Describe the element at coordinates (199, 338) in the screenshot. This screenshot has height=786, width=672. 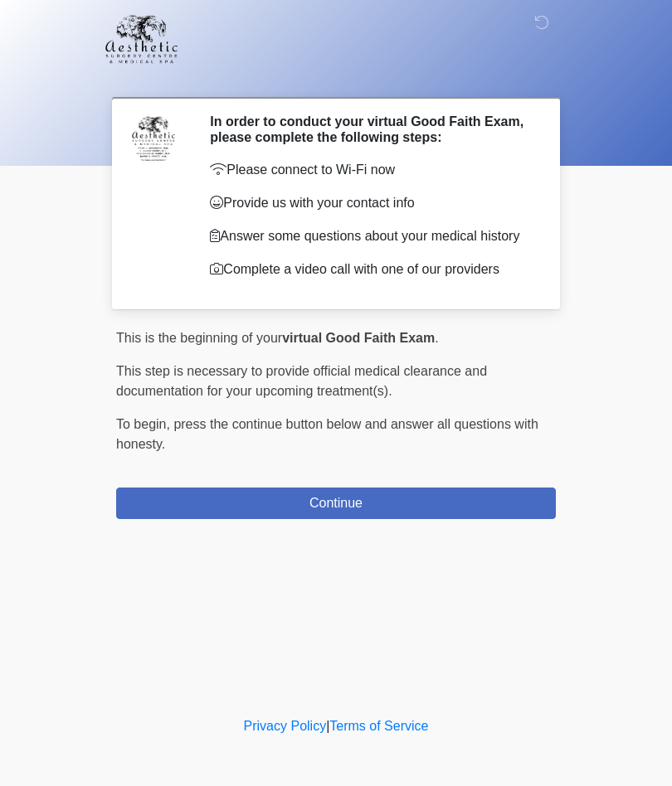
I see `span: This is the beginning of your` at that location.